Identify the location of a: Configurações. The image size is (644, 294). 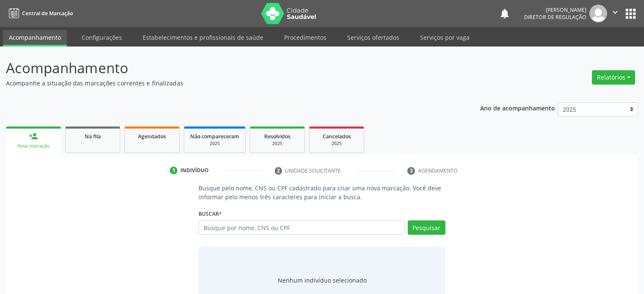
(102, 38).